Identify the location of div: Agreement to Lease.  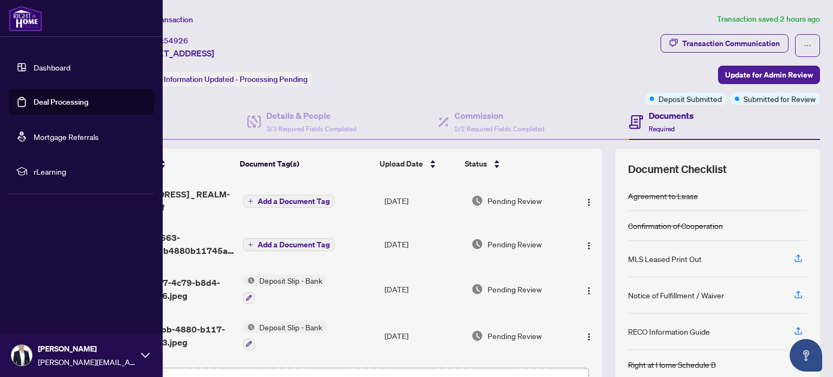
(662, 196).